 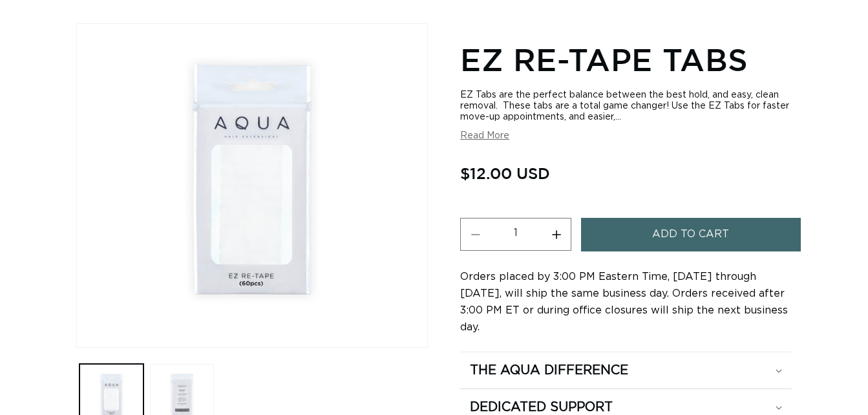 What do you see at coordinates (626, 59) in the screenshot?
I see `h1: EZ Re-Tape Tabs` at bounding box center [626, 59].